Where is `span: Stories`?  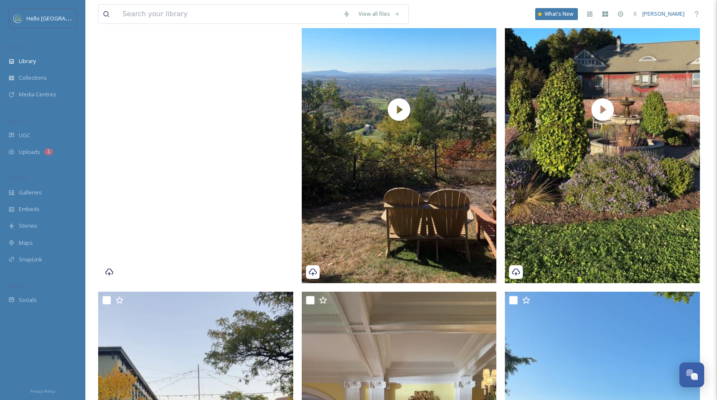
span: Stories is located at coordinates (28, 226).